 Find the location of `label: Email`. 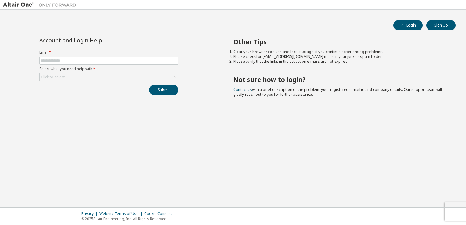

label: Email is located at coordinates (109, 53).